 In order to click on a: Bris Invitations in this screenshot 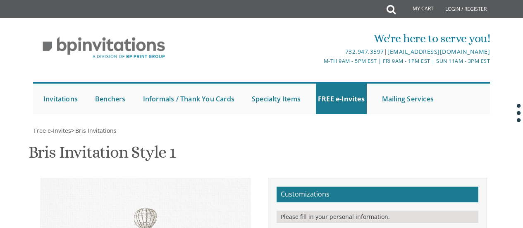, I will do `click(96, 130)`.